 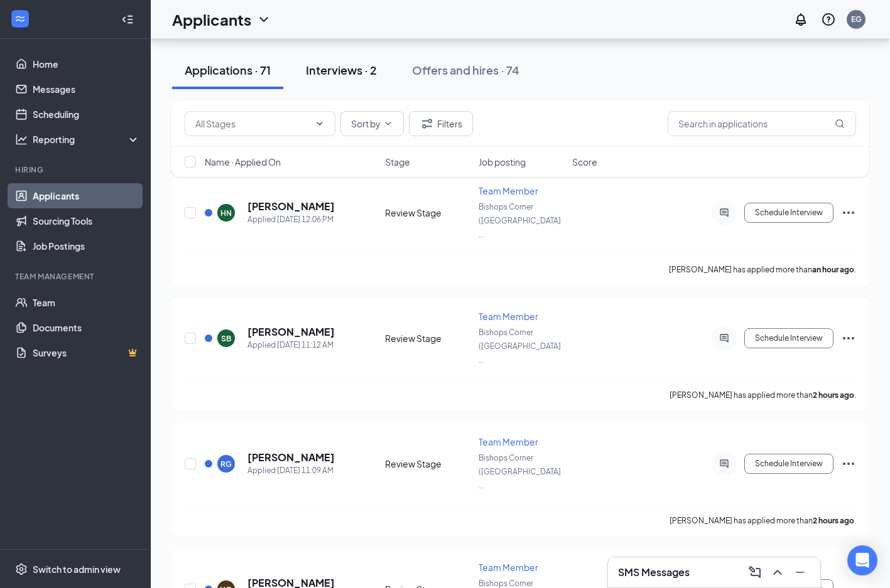 I want to click on a: Job Postings, so click(x=86, y=246).